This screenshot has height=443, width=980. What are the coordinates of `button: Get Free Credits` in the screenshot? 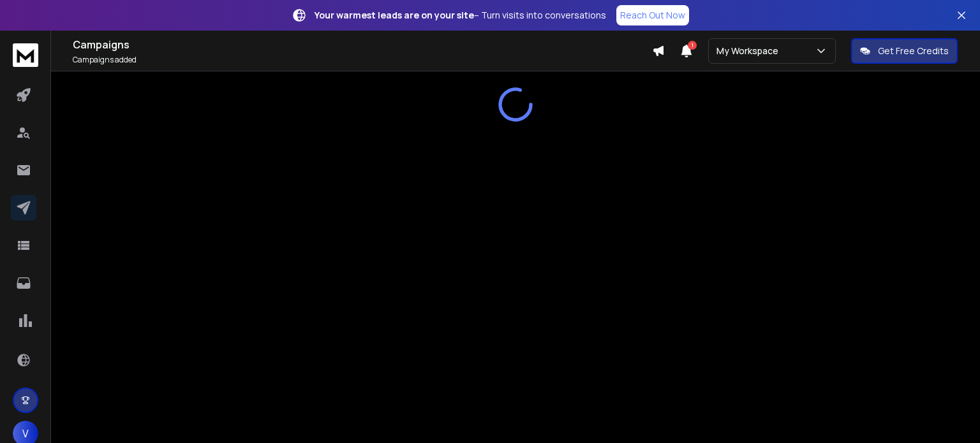 It's located at (904, 51).